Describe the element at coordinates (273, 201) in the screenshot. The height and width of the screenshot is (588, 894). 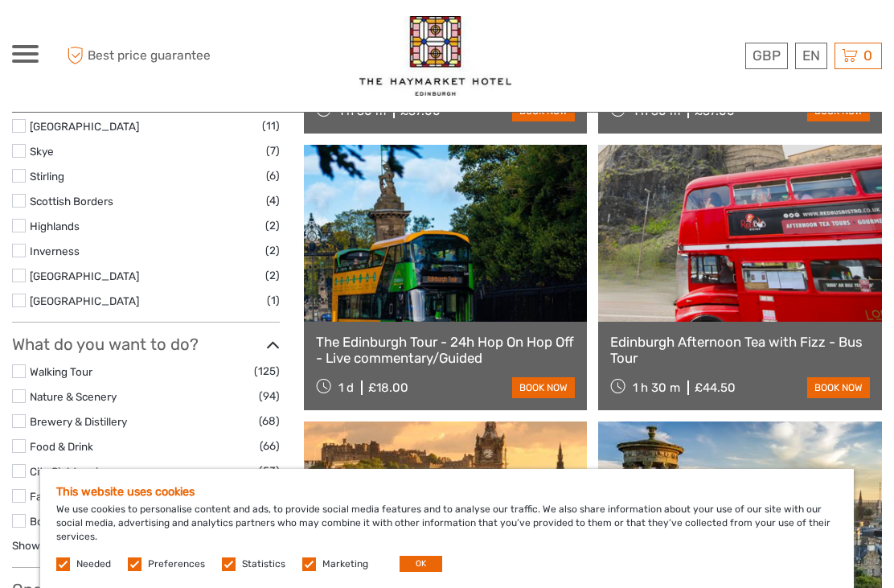
I see `span: (4)` at that location.